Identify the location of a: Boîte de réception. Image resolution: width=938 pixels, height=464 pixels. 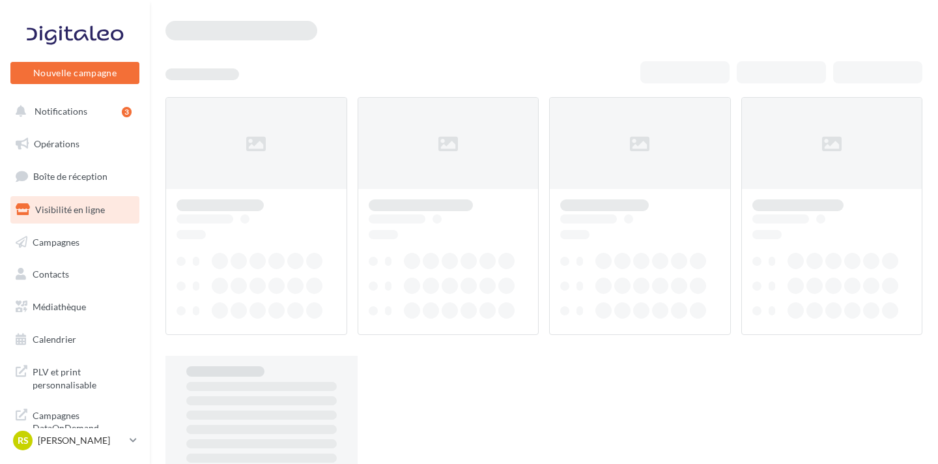
(75, 176).